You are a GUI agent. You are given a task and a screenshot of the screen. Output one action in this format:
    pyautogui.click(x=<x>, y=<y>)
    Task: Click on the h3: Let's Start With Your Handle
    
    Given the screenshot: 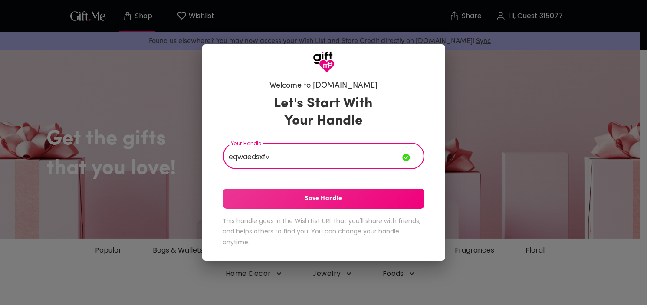 What is the action you would take?
    pyautogui.click(x=324, y=112)
    